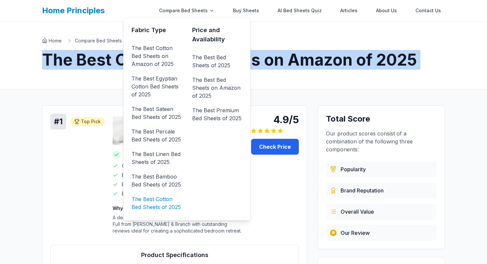  I want to click on span: Brand Reputation, so click(362, 190).